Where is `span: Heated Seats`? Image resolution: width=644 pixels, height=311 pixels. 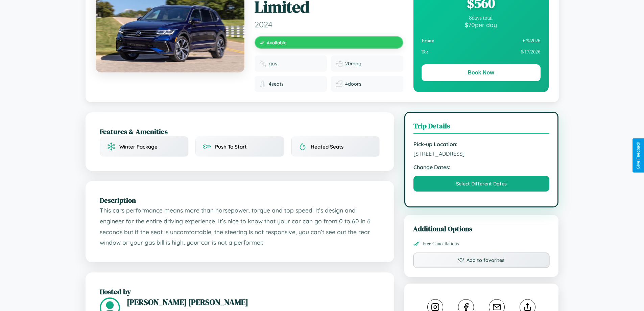 span: Heated Seats is located at coordinates (327, 147).